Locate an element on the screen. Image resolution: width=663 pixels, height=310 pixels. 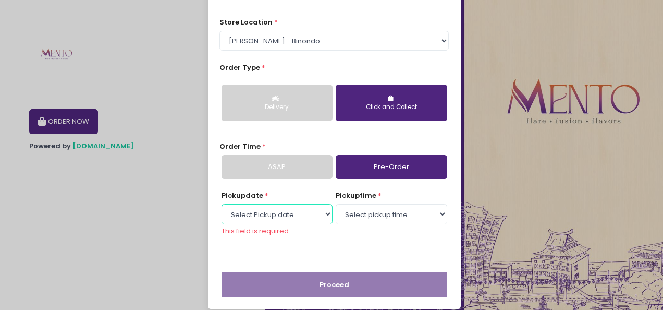
a: ASAP is located at coordinates (277, 167).